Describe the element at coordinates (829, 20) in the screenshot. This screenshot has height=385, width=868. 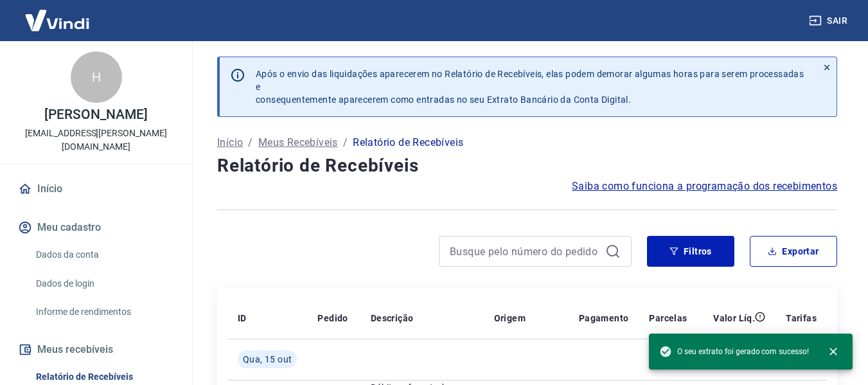
I see `button: Sair` at that location.